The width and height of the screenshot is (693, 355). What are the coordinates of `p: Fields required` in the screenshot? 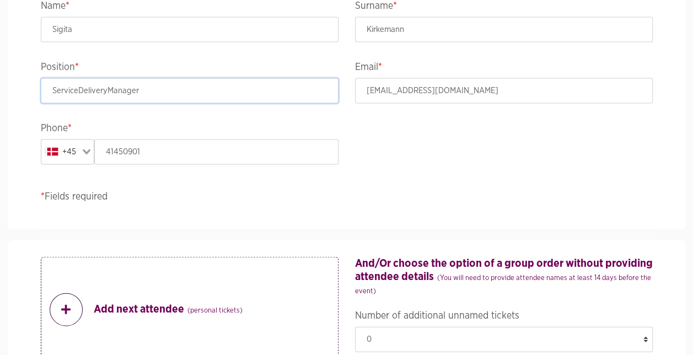 It's located at (347, 197).